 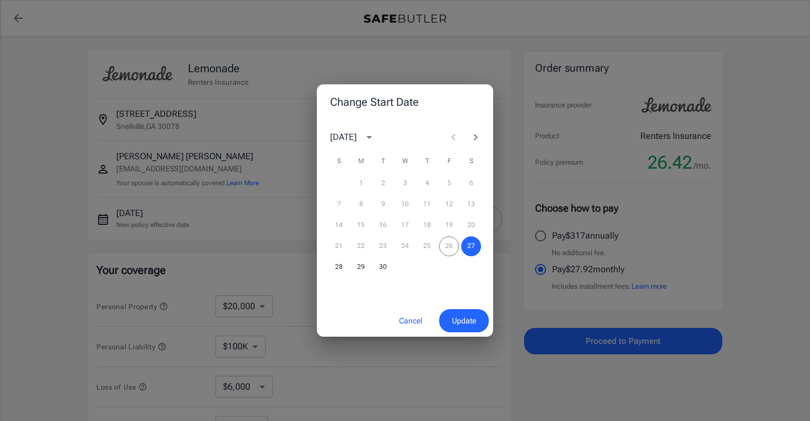 What do you see at coordinates (339, 161) in the screenshot?
I see `span: Sunday` at bounding box center [339, 161].